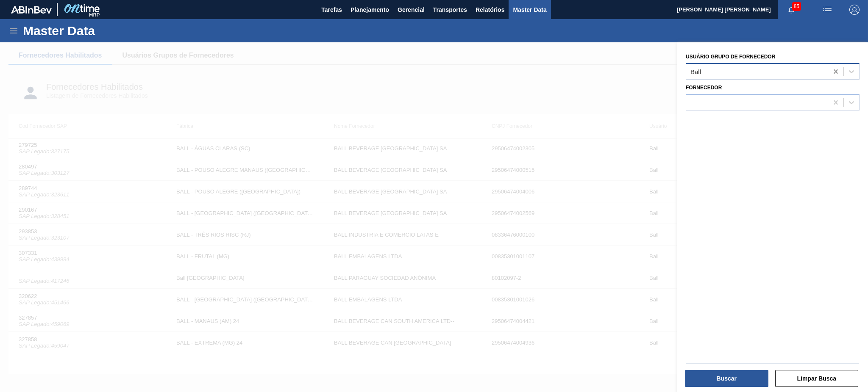 Image resolution: width=868 pixels, height=392 pixels. I want to click on button: Notificações, so click(792, 10).